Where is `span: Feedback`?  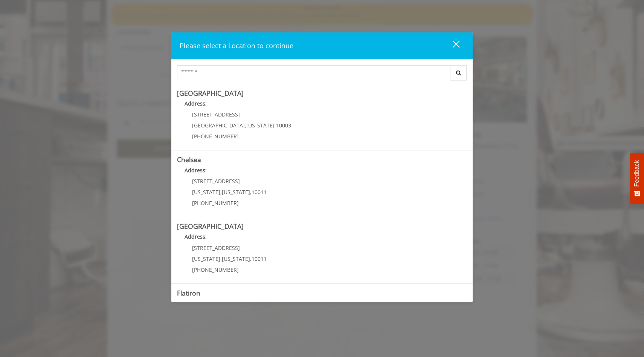 span: Feedback is located at coordinates (637, 173).